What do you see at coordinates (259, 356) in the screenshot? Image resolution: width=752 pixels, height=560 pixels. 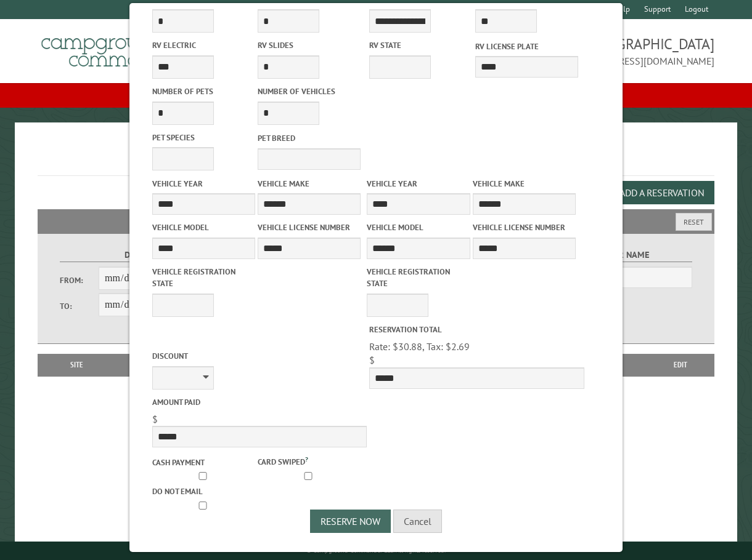 I see `label: Discount` at bounding box center [259, 356].